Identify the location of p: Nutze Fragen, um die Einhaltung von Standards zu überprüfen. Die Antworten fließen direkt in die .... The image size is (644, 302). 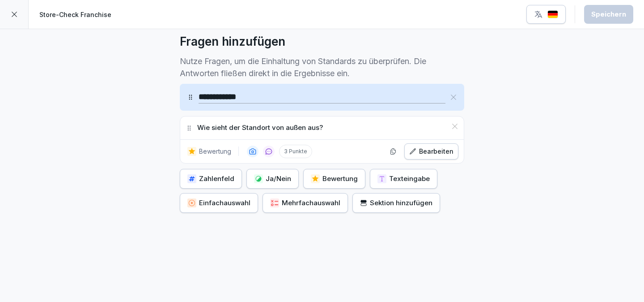
(322, 67).